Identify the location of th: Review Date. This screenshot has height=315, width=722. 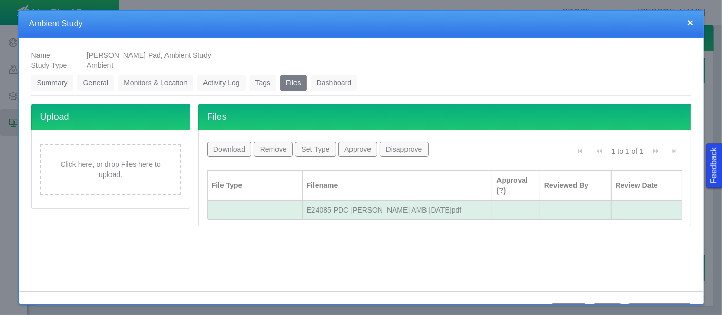
(647, 185).